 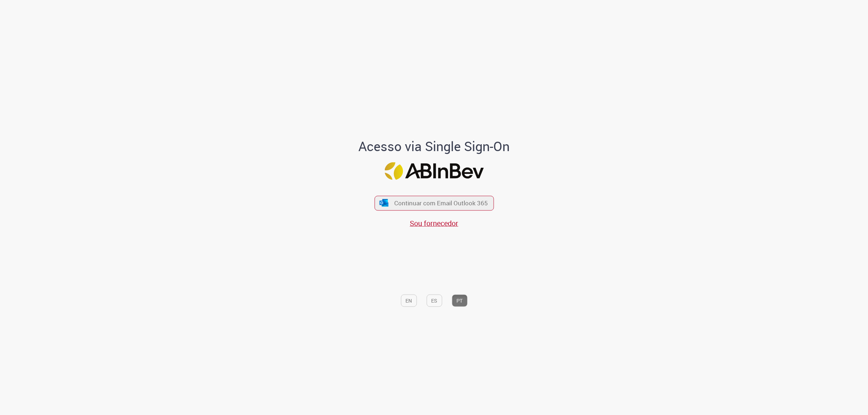 I want to click on button: EN, so click(x=408, y=301).